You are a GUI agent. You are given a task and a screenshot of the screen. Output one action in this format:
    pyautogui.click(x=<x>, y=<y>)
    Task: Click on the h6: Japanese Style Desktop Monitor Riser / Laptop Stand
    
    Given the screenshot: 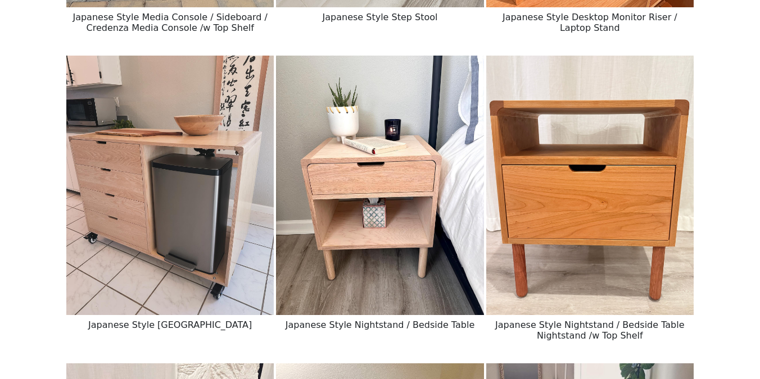 What is the action you would take?
    pyautogui.click(x=589, y=22)
    